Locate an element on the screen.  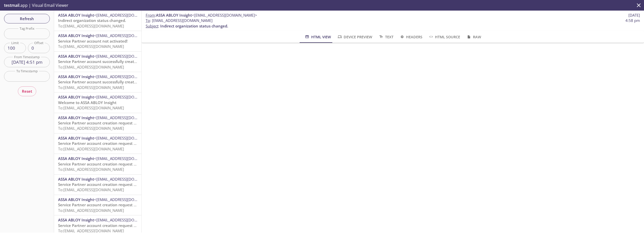
button: Refresh is located at coordinates (27, 19).